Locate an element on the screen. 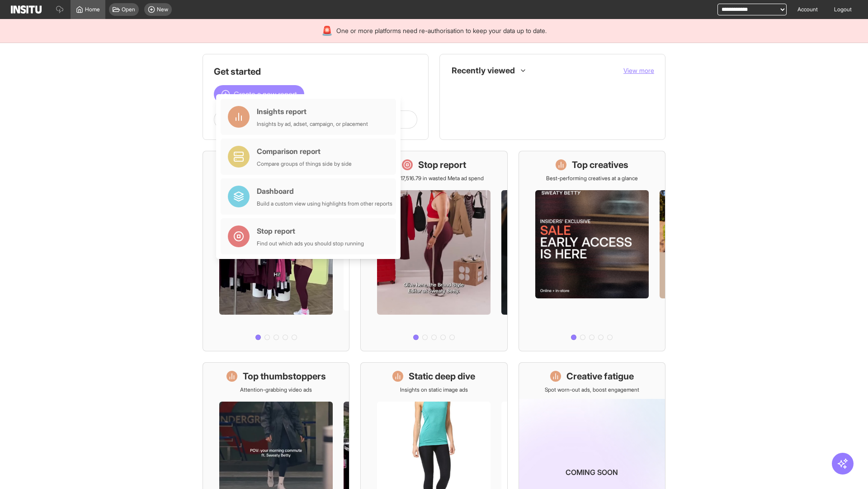 The image size is (868, 489). span: View more is located at coordinates (639, 70).